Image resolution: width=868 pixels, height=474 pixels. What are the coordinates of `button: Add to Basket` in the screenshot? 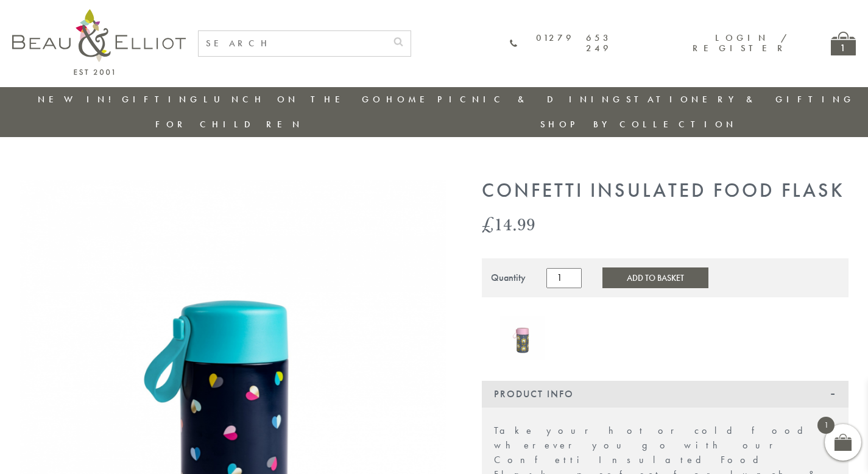 It's located at (656, 277).